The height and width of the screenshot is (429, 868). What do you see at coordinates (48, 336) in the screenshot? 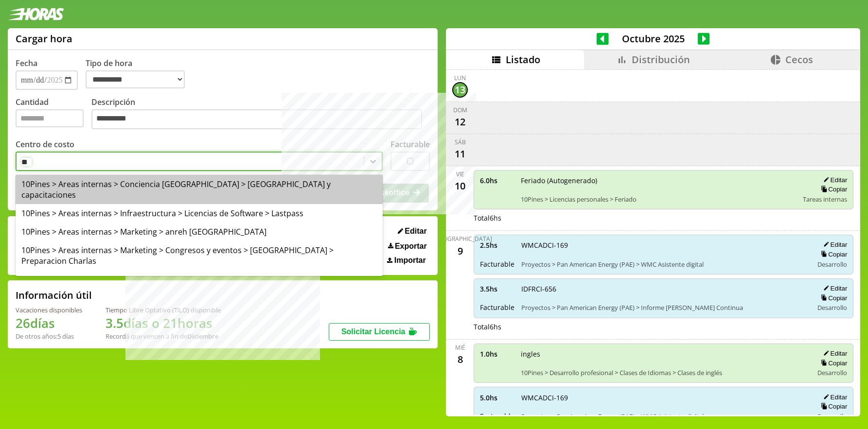
I see `div: De otros años: 5 días` at bounding box center [48, 336].